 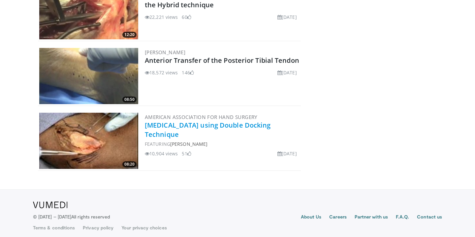 What do you see at coordinates (89, 141) in the screenshot?
I see `a: 08:20` at bounding box center [89, 141].